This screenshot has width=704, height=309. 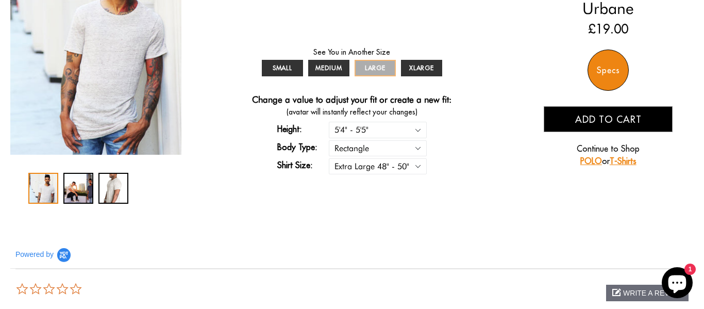 I want to click on div: 2 / 3, so click(x=78, y=188).